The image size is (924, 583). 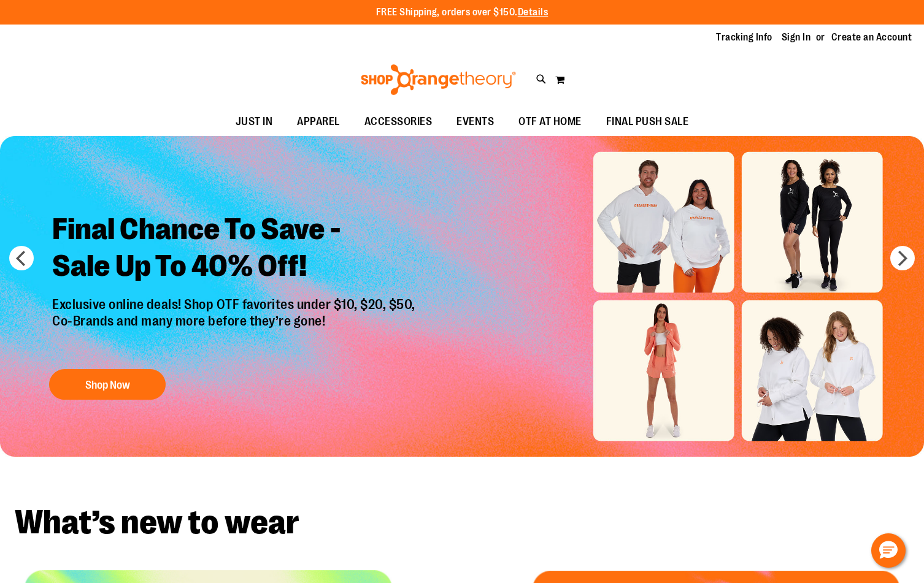 I want to click on span: EVENTS, so click(x=475, y=122).